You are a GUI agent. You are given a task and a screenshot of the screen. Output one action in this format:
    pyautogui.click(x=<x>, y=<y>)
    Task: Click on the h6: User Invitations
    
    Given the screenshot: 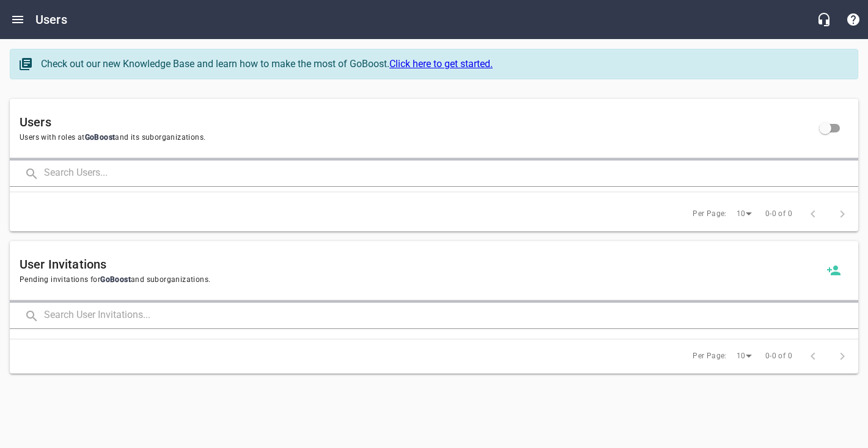 What is the action you would take?
    pyautogui.click(x=420, y=265)
    